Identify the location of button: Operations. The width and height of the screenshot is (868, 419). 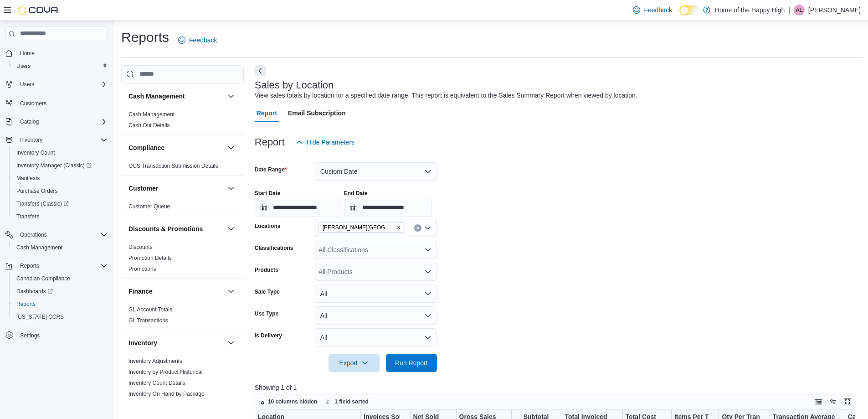
(56, 235).